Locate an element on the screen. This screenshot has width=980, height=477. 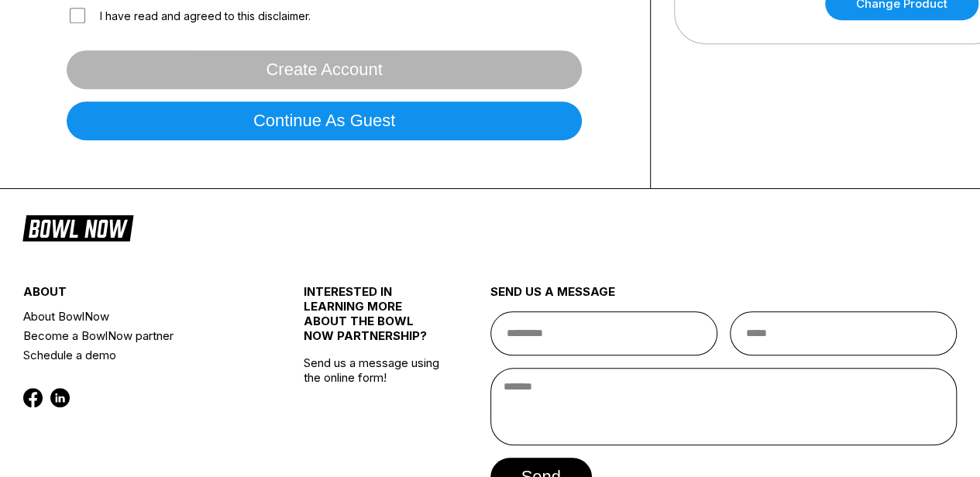
label: I have read and agreed to this disclaimer. is located at coordinates (188, 16).